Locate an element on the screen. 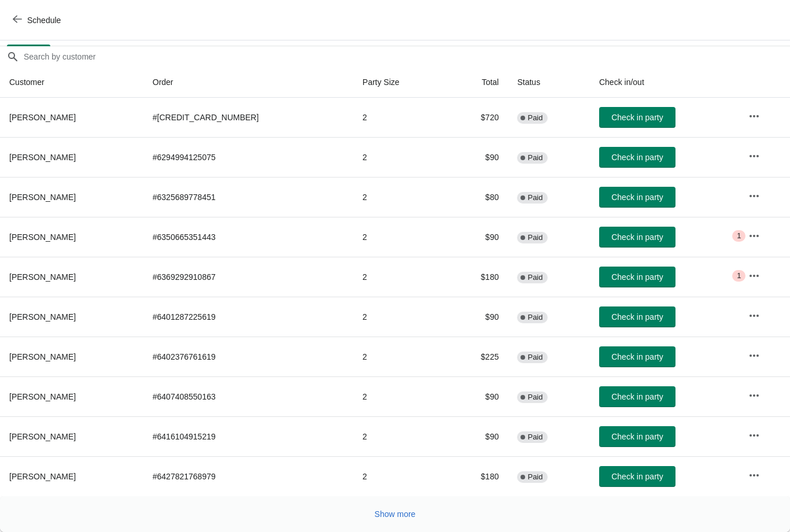 The image size is (790, 532). td: # 6350665351443 is located at coordinates (248, 237).